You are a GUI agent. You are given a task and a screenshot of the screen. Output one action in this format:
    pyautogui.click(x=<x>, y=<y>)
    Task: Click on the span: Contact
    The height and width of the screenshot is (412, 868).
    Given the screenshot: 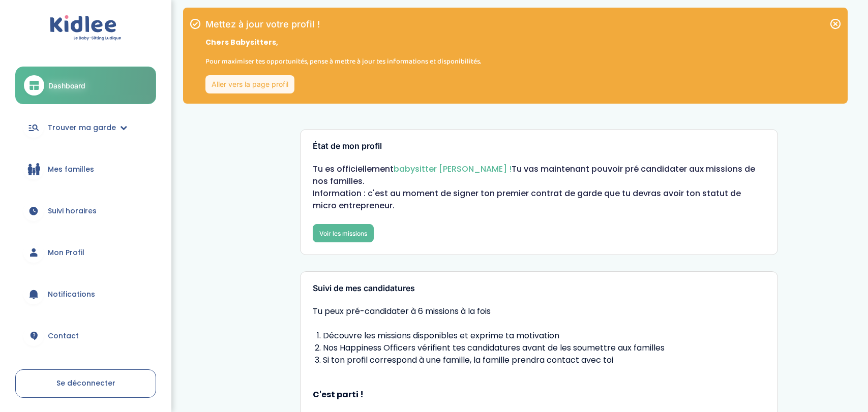 What is the action you would take?
    pyautogui.click(x=63, y=336)
    